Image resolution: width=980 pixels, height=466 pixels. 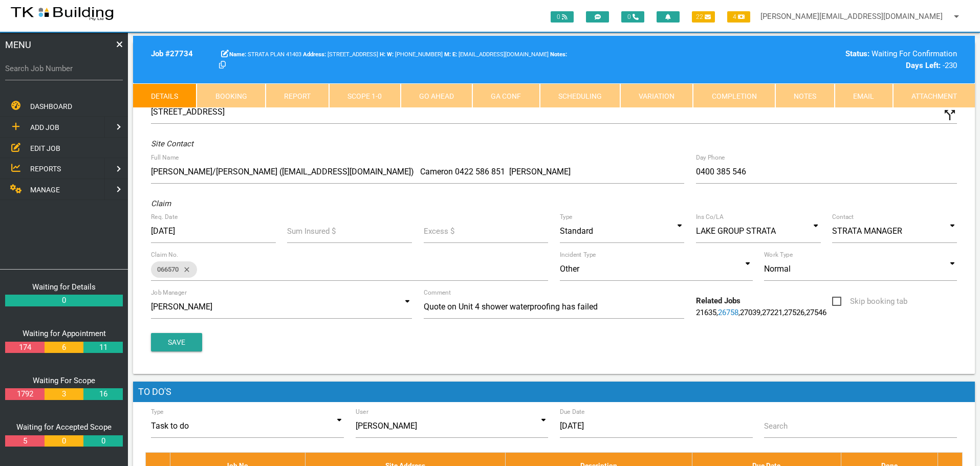 What do you see at coordinates (172, 53) in the screenshot?
I see `b: Job # 27734` at bounding box center [172, 53].